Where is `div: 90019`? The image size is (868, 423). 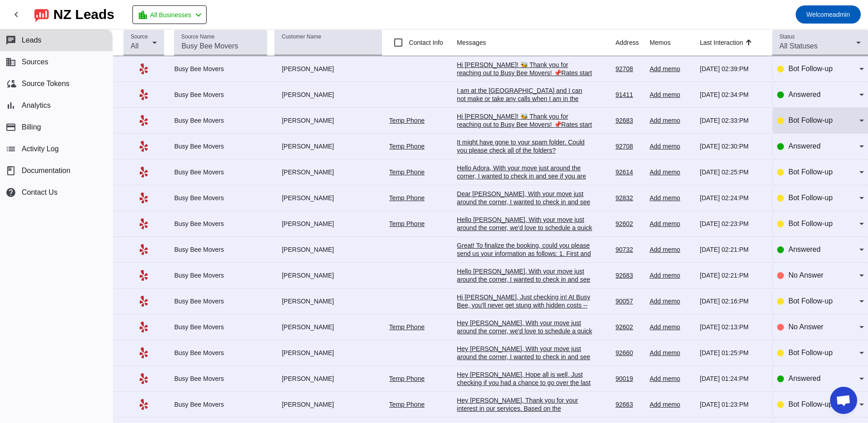 div: 90019 is located at coordinates (629, 379).